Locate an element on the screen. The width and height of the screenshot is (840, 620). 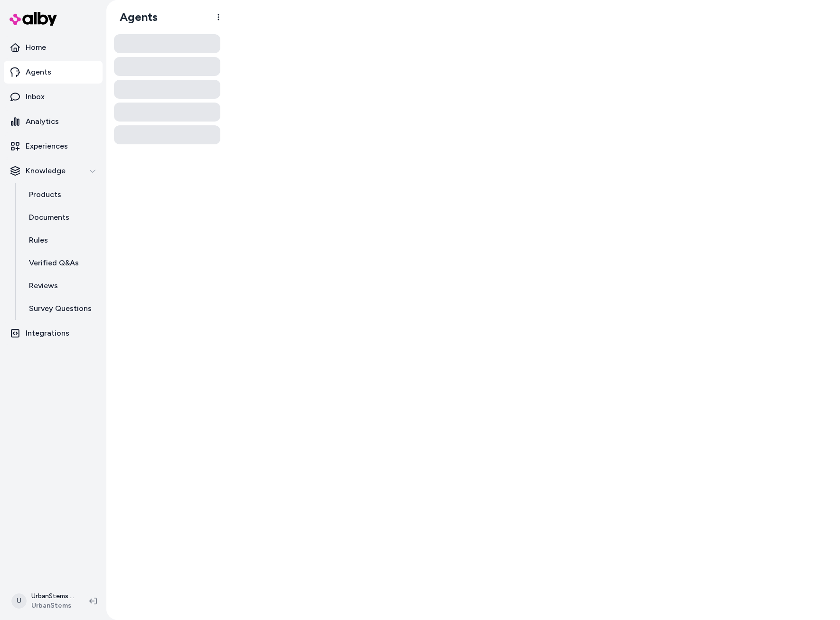
a: Rules is located at coordinates (61, 241).